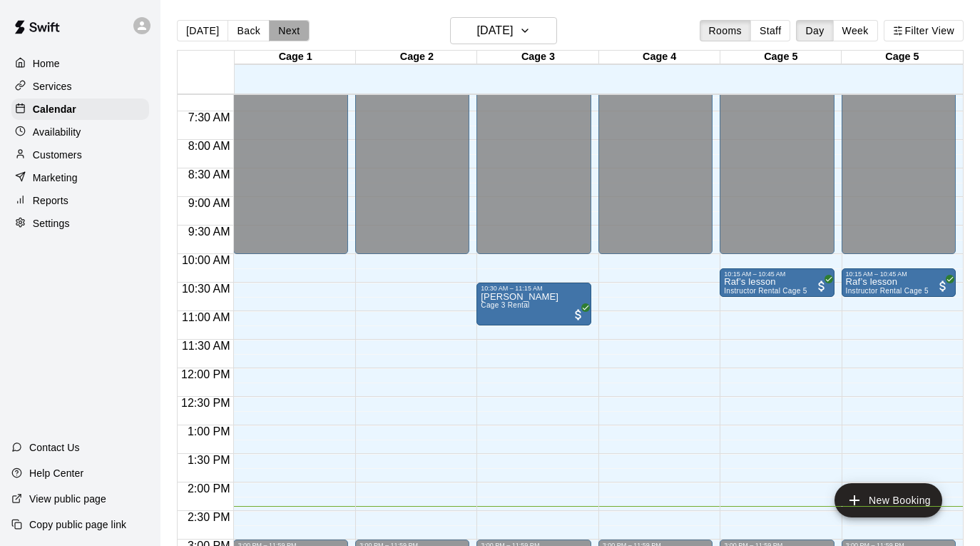 The height and width of the screenshot is (546, 980). I want to click on div: Availability, so click(80, 132).